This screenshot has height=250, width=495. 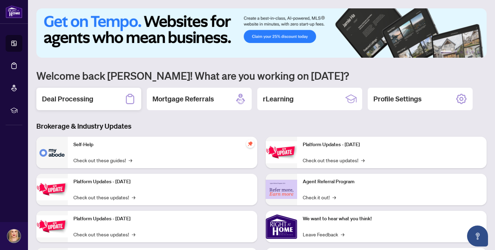 What do you see at coordinates (478, 52) in the screenshot?
I see `button: 6` at bounding box center [478, 52].